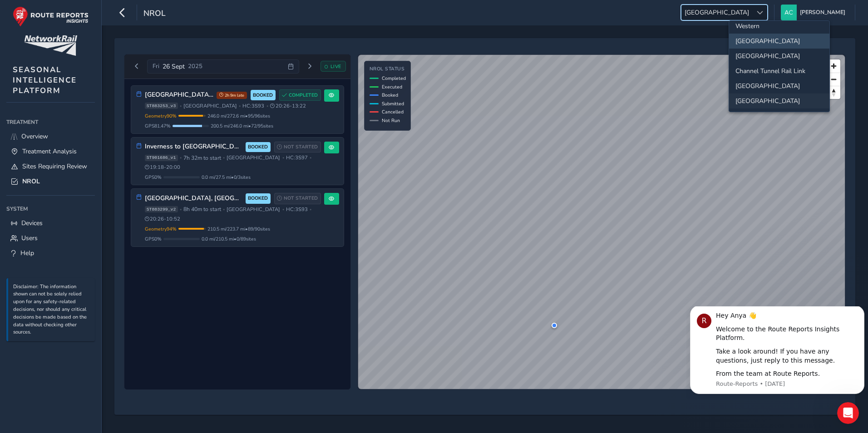  Describe the element at coordinates (789, 12) in the screenshot. I see `img: diamond-layout` at that location.